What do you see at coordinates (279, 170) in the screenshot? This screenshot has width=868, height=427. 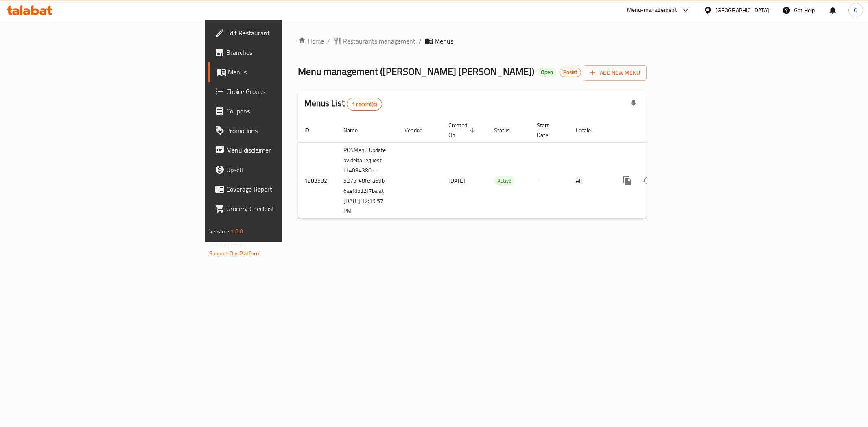 I see `a: Upsell` at bounding box center [279, 170].